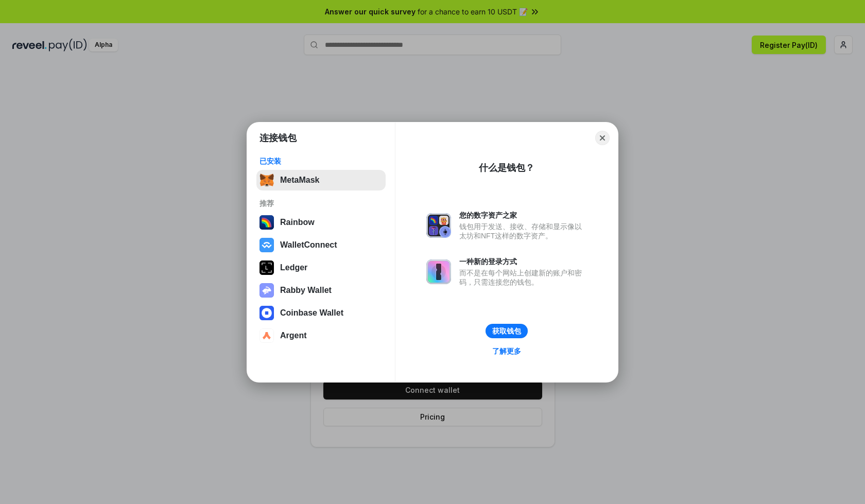  I want to click on div: 了解更多, so click(506, 351).